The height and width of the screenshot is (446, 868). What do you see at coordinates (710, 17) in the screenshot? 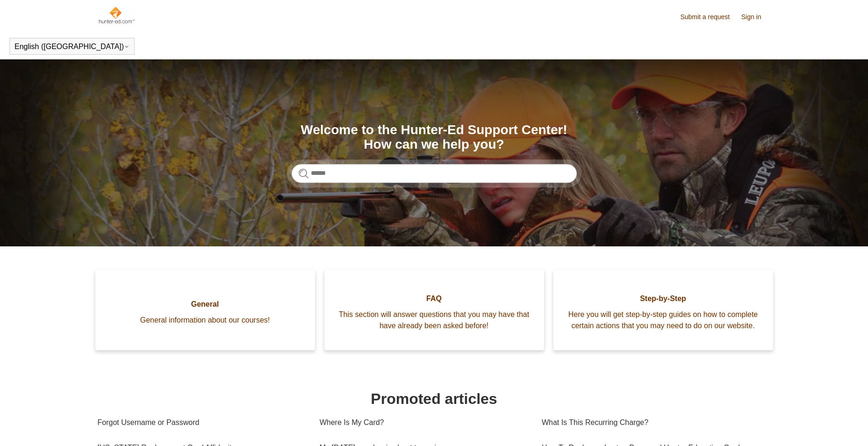
I see `a: Submit a request` at bounding box center [710, 17].